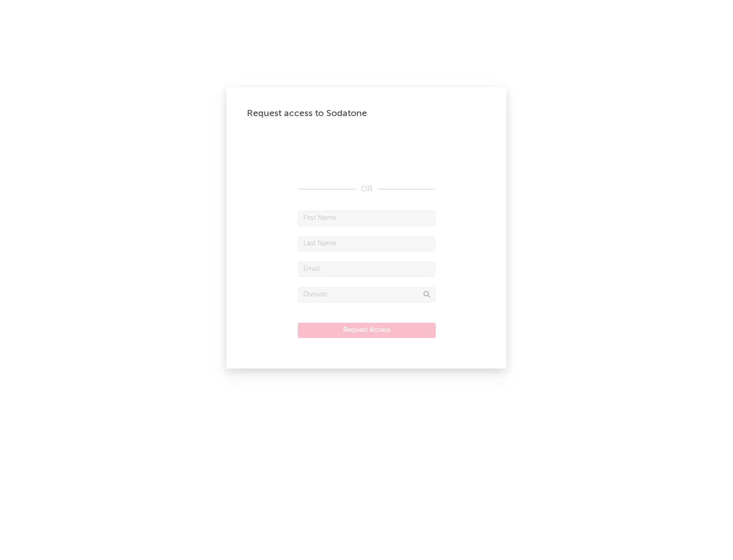 The width and height of the screenshot is (733, 560). I want to click on button: Request Access, so click(366, 330).